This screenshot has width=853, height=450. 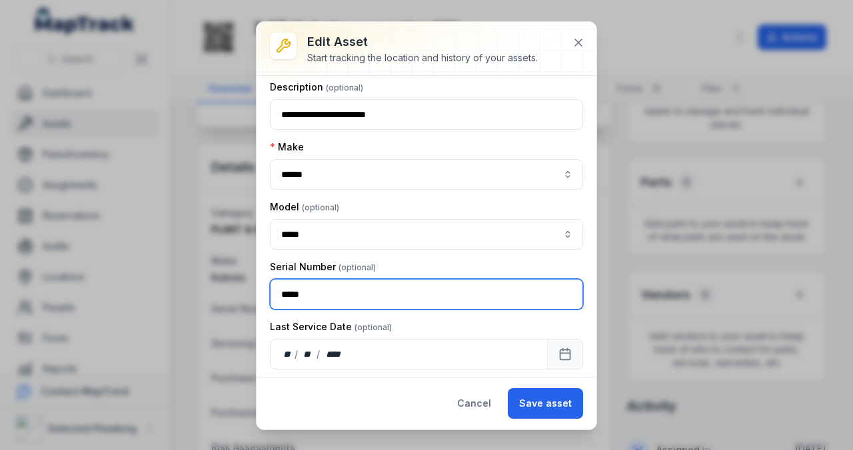 I want to click on button: Cancel, so click(x=474, y=404).